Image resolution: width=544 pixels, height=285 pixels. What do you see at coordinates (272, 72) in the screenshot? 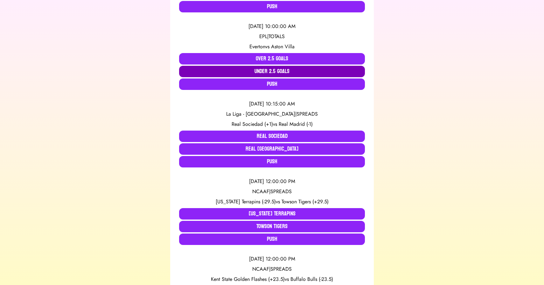
I see `button: Under 2.5 Goals` at bounding box center [272, 72].